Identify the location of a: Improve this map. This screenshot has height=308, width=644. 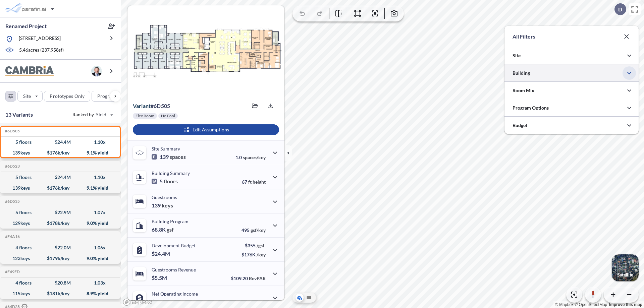
(625, 305).